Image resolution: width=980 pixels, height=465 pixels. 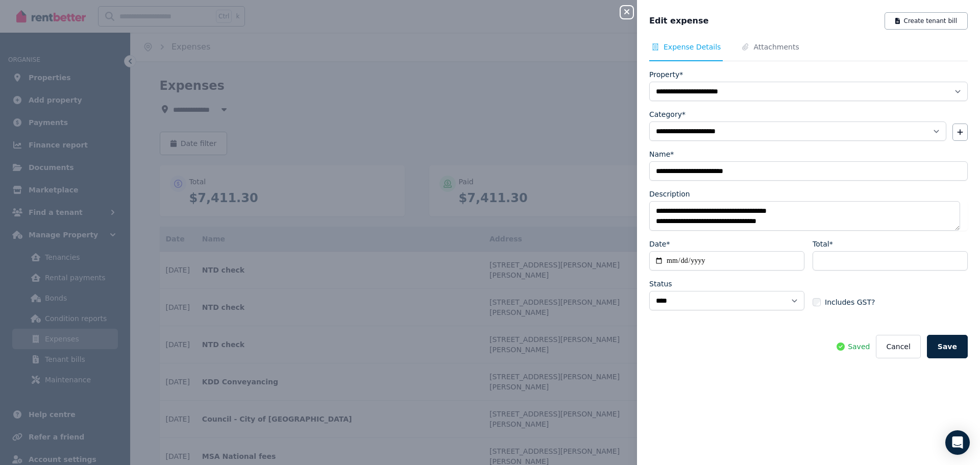 I want to click on span: Attachments, so click(x=776, y=47).